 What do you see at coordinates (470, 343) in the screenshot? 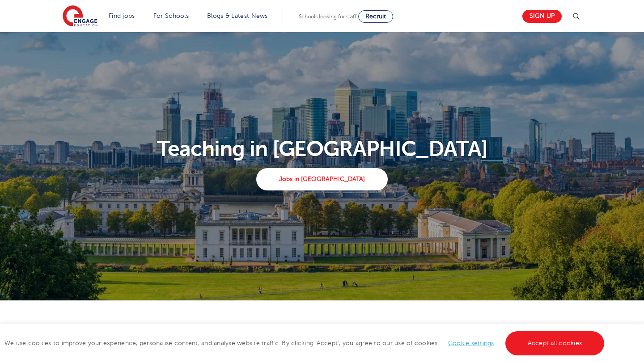
I see `a: Cookie settings` at bounding box center [470, 343].